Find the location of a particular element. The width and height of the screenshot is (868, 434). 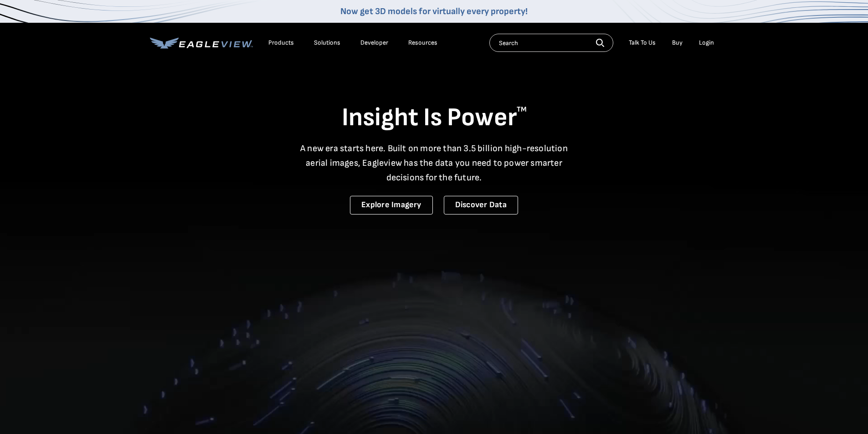

a: Discover Data is located at coordinates (481, 205).